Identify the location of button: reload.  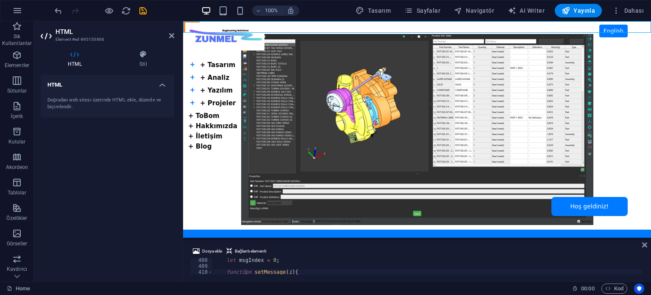
(126, 11).